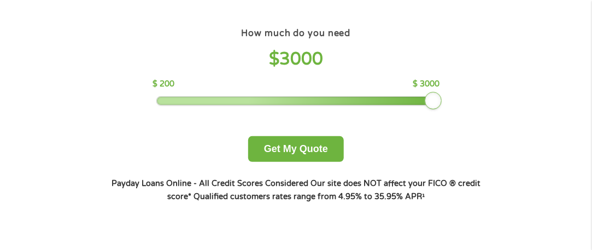 The height and width of the screenshot is (250, 592). I want to click on button: Get My Quote, so click(296, 149).